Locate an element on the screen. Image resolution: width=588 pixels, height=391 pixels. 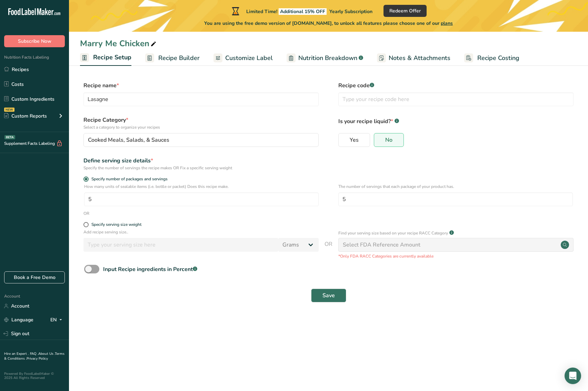
p: The number of servings that each package of your product has. is located at coordinates (455, 186).